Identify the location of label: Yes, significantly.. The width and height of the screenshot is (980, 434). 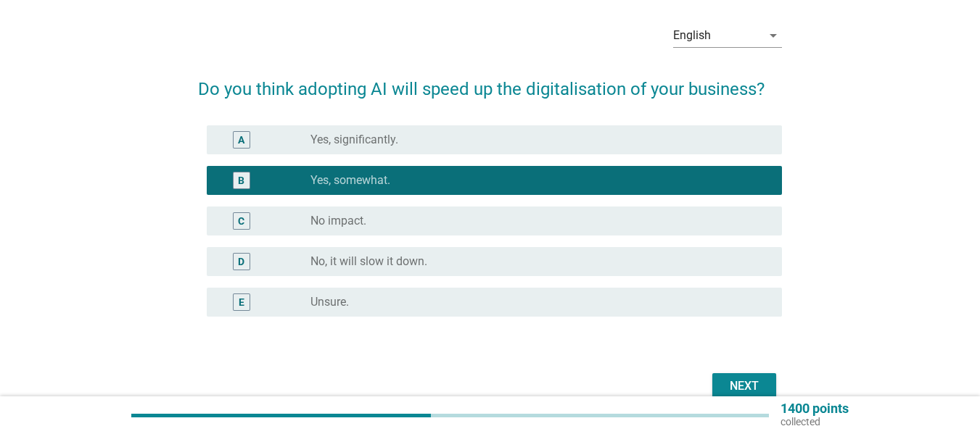
(354, 140).